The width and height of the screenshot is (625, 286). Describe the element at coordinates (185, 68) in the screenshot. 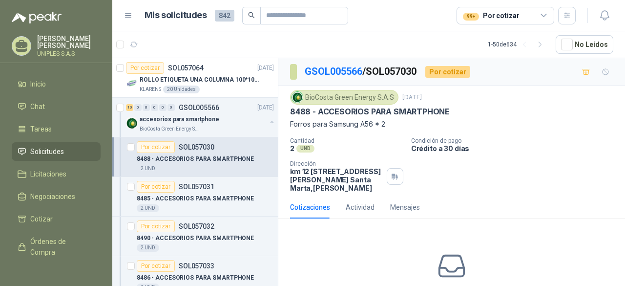

I see `p: SOL057064` at that location.